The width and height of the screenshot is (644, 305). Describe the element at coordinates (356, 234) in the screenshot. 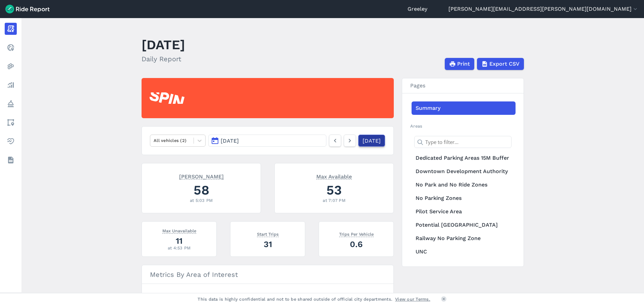

I see `span: Trips Per Vehicle` at that location.